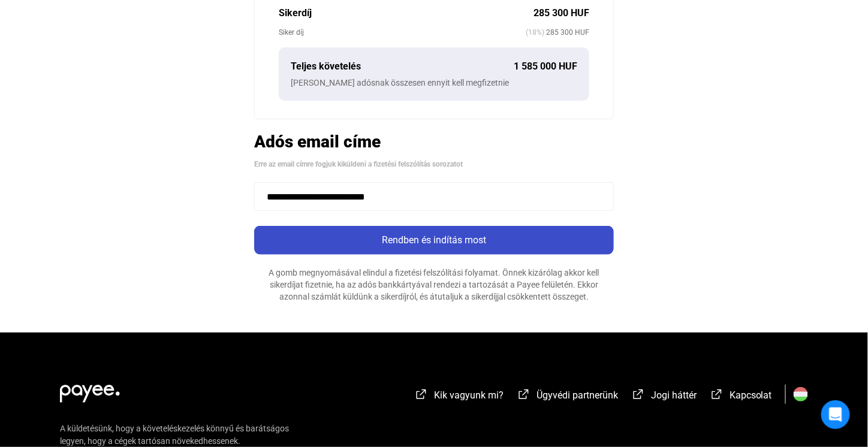 The image size is (868, 447). Describe the element at coordinates (561, 13) in the screenshot. I see `div: 285 300 HUF` at that location.